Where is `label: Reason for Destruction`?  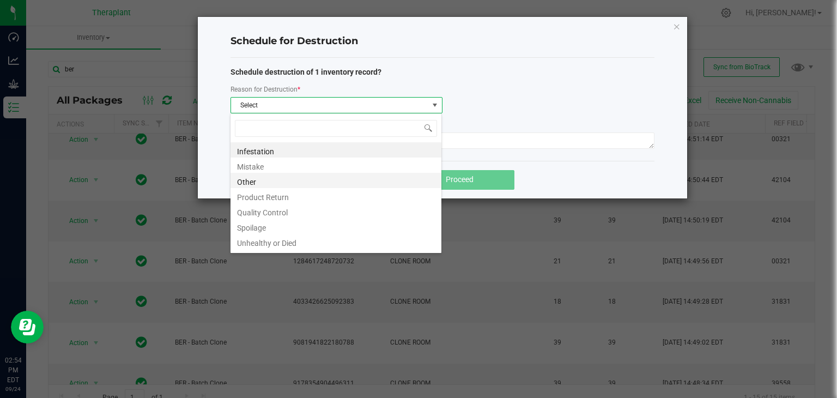 label: Reason for Destruction is located at coordinates (266, 89).